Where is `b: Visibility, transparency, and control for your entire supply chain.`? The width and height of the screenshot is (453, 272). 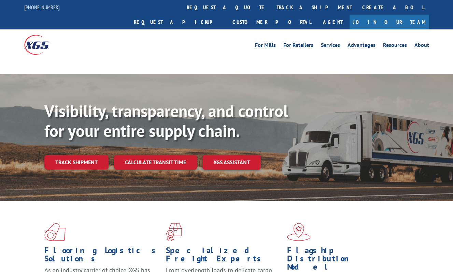 b: Visibility, transparency, and control for your entire supply chain. is located at coordinates (166, 121).